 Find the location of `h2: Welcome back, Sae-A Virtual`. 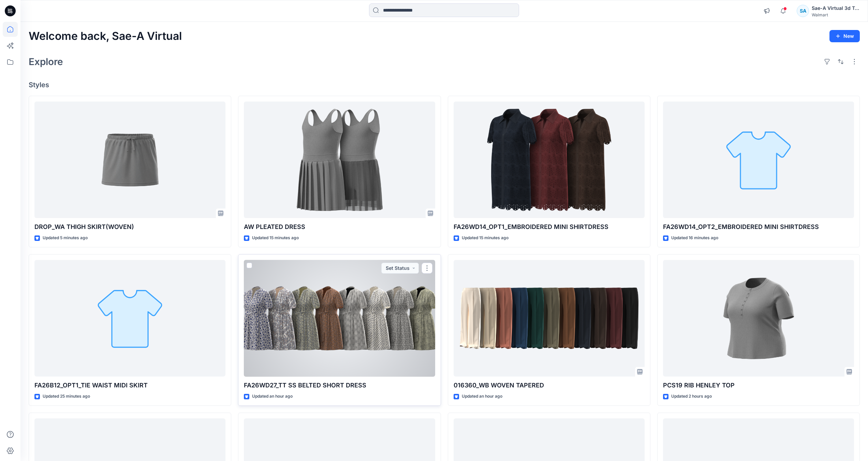

h2: Welcome back, Sae-A Virtual is located at coordinates (105, 36).